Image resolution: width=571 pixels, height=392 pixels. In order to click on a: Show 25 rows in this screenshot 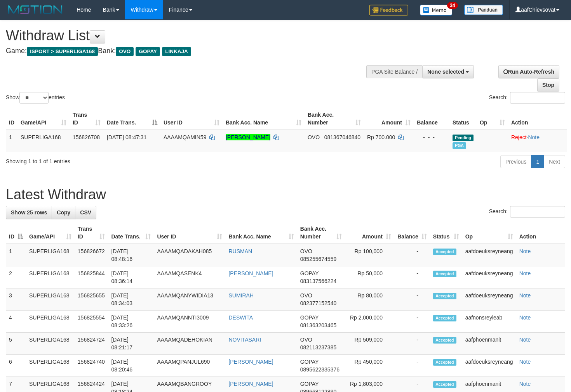, I will do `click(29, 213)`.